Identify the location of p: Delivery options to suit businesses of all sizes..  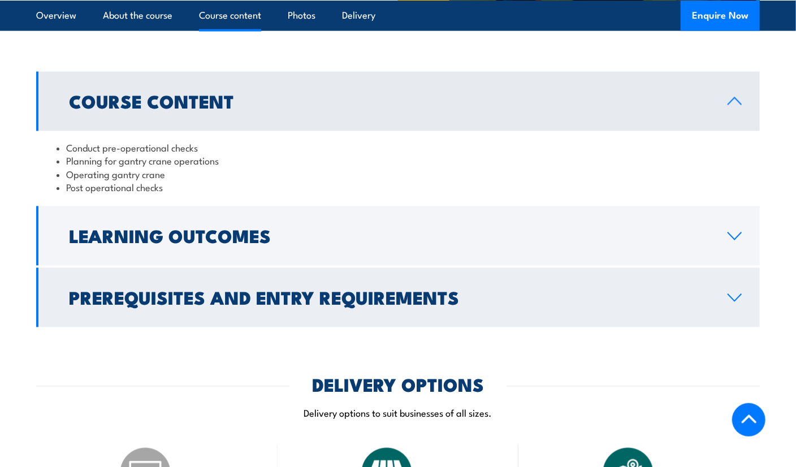
(398, 413).